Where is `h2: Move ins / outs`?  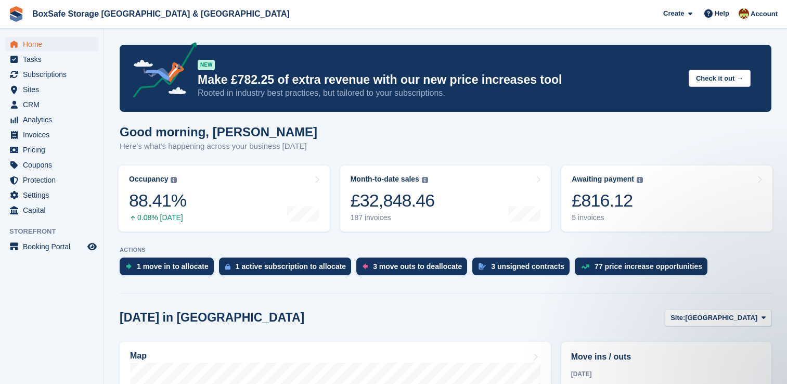
h2: Move ins / outs is located at coordinates (667, 357).